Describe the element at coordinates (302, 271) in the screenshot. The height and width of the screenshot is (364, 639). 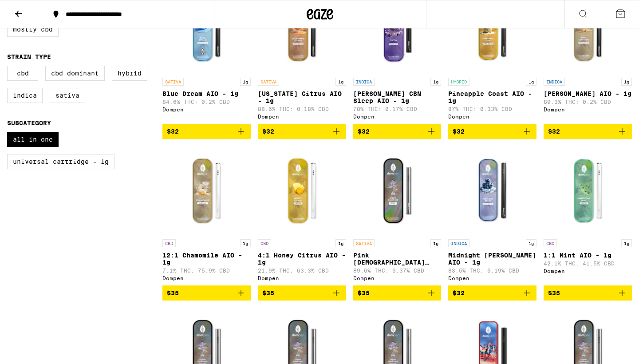
I see `p: 21.9% THC: 63.3% CBD` at that location.